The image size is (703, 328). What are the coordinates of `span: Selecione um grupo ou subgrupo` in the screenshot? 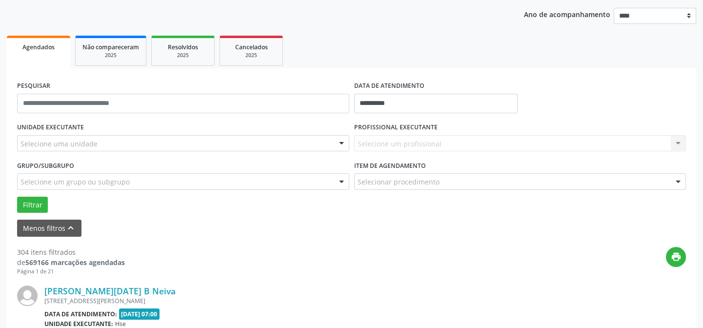 It's located at (75, 182).